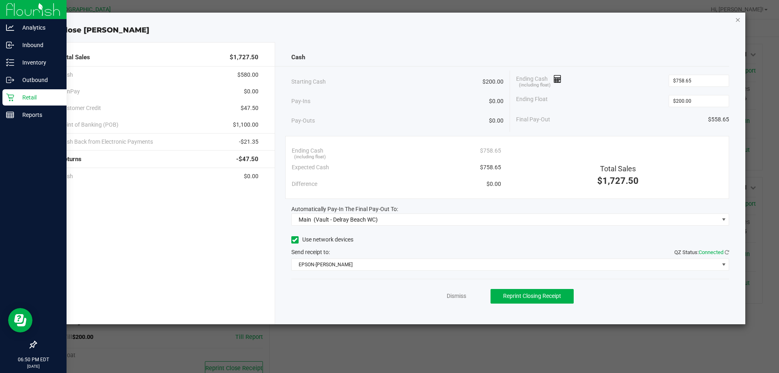 The image size is (779, 373). What do you see at coordinates (33, 360) in the screenshot?
I see `p: 06:50 PM EDT` at bounding box center [33, 360].